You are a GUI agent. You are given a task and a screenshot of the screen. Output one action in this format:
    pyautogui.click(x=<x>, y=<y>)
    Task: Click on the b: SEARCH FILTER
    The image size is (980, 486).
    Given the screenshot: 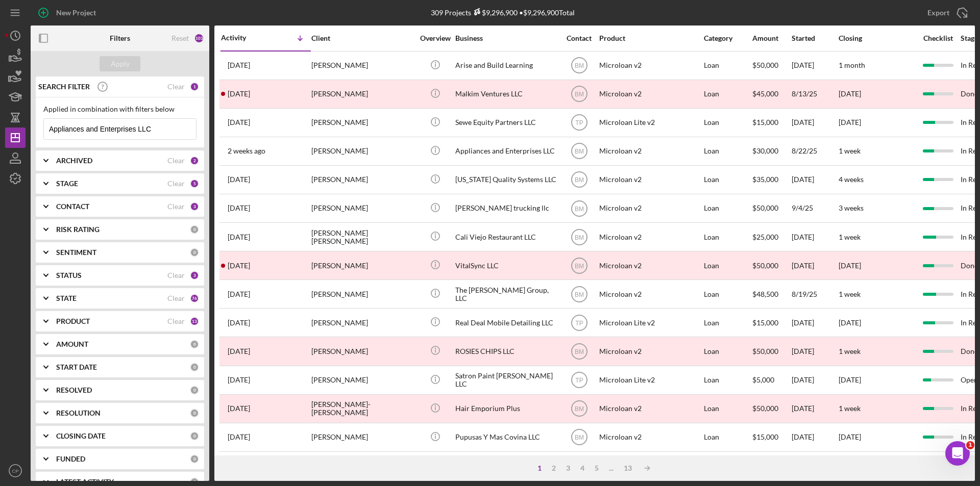 What is the action you would take?
    pyautogui.click(x=64, y=87)
    